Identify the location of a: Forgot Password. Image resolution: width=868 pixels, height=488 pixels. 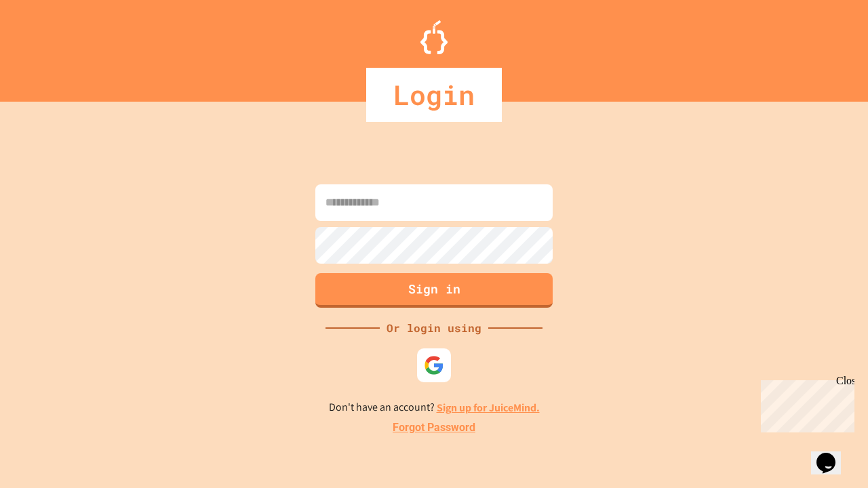
(434, 428).